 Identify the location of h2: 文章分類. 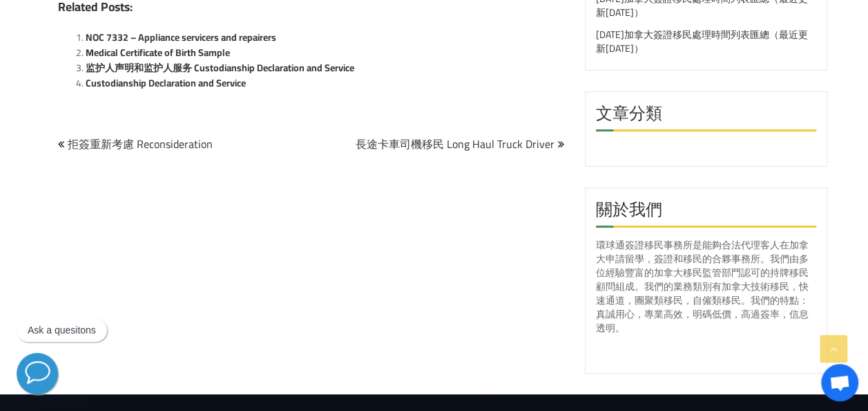
(706, 117).